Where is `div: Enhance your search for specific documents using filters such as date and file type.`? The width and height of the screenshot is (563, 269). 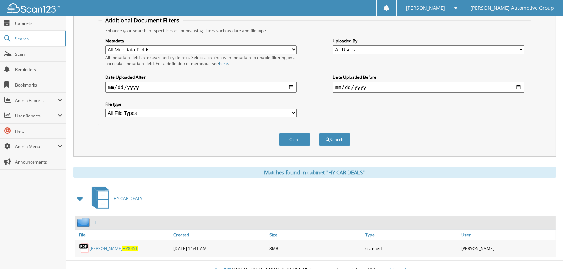
div: Enhance your search for specific documents using filters such as date and file type. is located at coordinates (315, 31).